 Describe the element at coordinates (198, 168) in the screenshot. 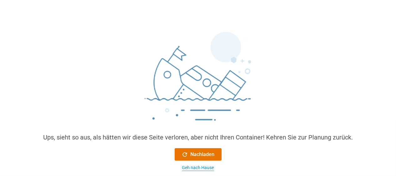

I see `div: Geh nach Hause` at that location.